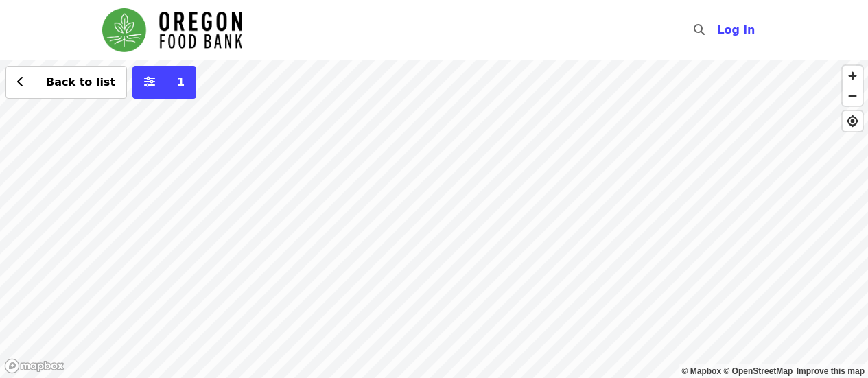 The height and width of the screenshot is (378, 868). Describe the element at coordinates (735, 30) in the screenshot. I see `span: Log in` at that location.